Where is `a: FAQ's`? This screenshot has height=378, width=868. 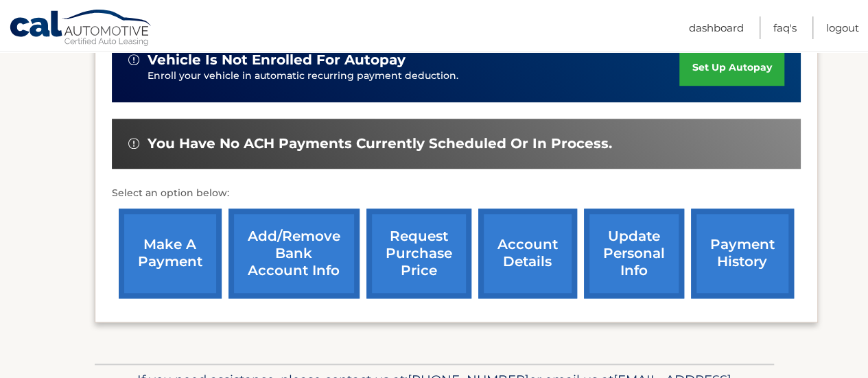
a: FAQ's is located at coordinates (785, 28).